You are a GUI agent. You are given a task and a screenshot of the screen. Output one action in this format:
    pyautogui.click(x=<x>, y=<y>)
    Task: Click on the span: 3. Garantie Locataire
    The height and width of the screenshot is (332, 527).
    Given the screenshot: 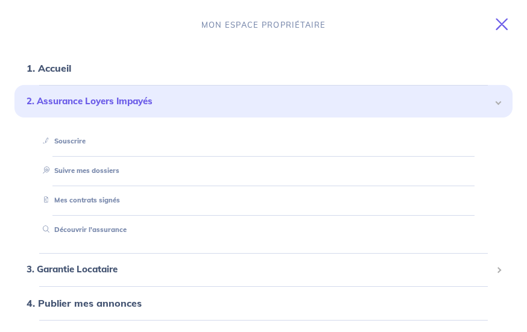 What is the action you would take?
    pyautogui.click(x=259, y=270)
    